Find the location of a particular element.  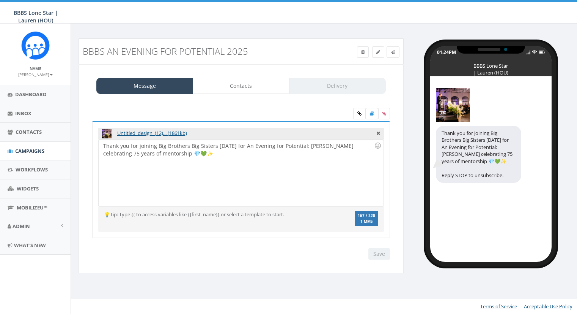

span: MobilizeU™ is located at coordinates (32, 207).